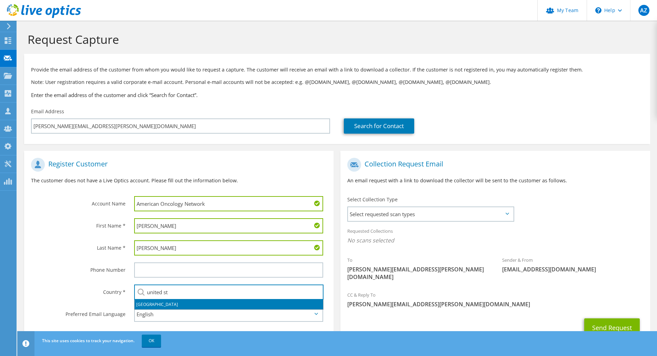 The image size is (657, 356). What do you see at coordinates (418, 268) in the screenshot?
I see `div: To` at bounding box center [418, 268].